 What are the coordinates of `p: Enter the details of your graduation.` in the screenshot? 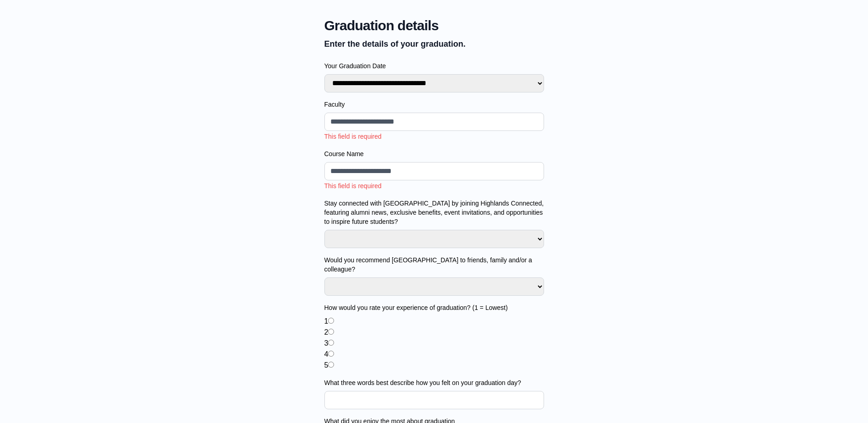 It's located at (434, 44).